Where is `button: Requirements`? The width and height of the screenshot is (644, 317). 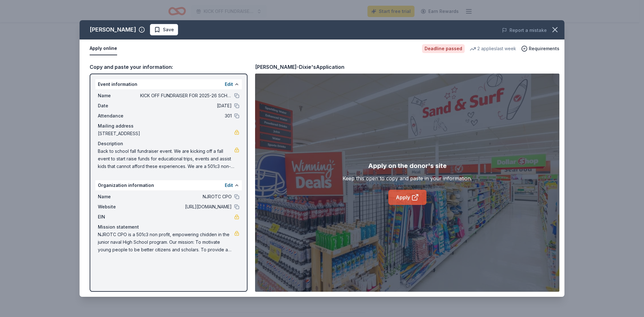
button: Requirements is located at coordinates (540, 49).